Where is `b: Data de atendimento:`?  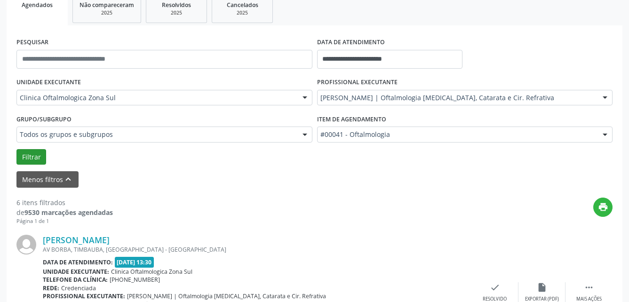 b: Data de atendimento: is located at coordinates (78, 262).